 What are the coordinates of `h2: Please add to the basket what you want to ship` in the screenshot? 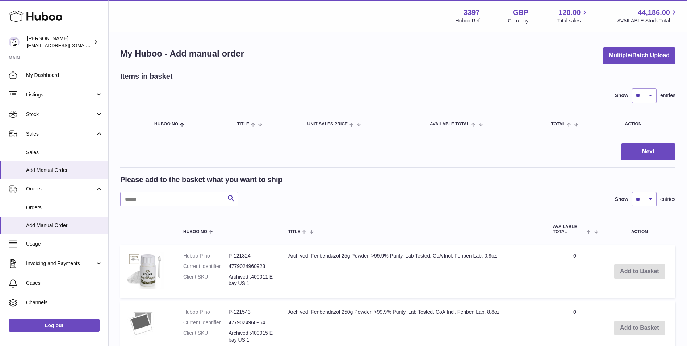 It's located at (201, 179).